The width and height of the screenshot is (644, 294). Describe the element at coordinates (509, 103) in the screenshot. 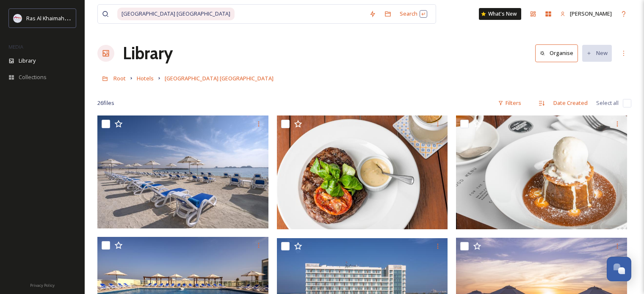

I see `div: Filters` at that location.